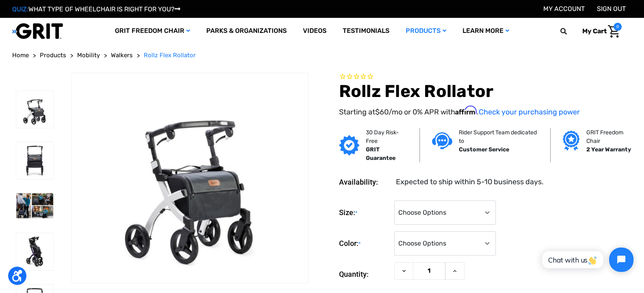  What do you see at coordinates (349, 145) in the screenshot?
I see `img: GRIT Guarantee` at bounding box center [349, 145].